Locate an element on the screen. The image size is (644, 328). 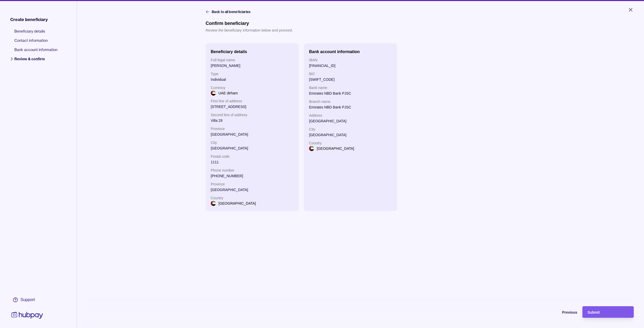
p: Full legal name is located at coordinates (252, 60).